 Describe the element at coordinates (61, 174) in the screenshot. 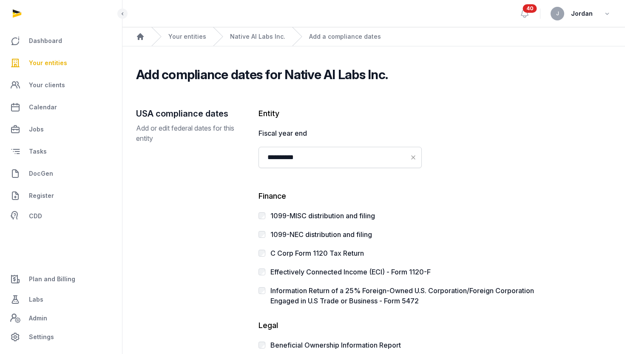

I see `a: DocGen` at that location.